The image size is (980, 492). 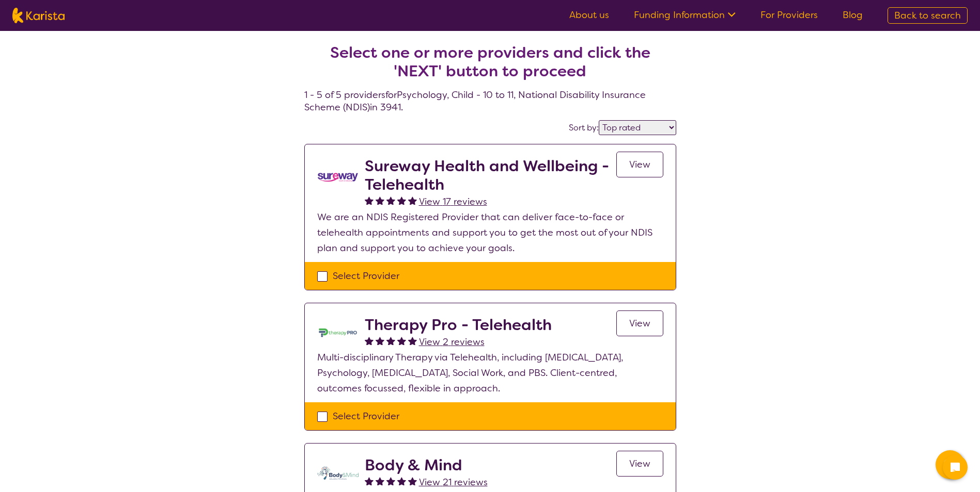 I want to click on h2: Sureway Health and Wellbeing - Telehealth, so click(x=490, y=176).